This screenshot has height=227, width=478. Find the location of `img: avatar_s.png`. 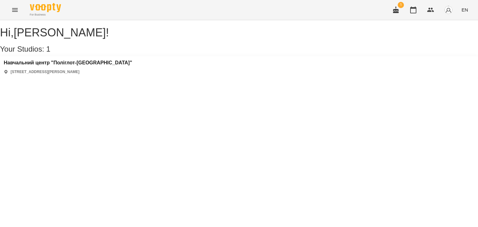

img: avatar_s.png is located at coordinates (448, 10).